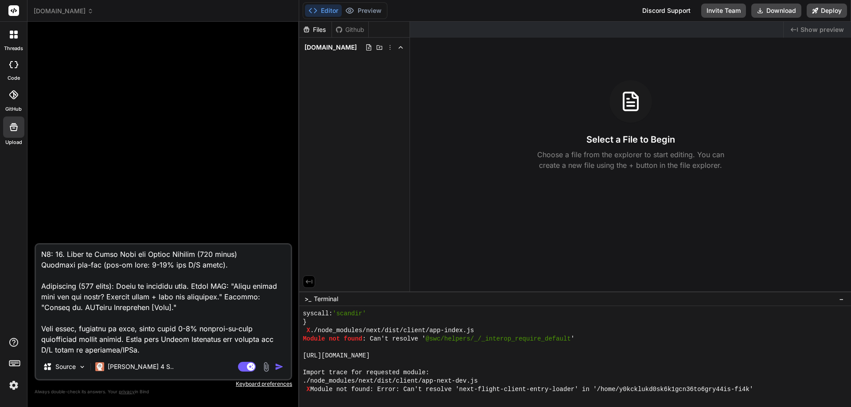 This screenshot has width=851, height=407. I want to click on span: Terminal, so click(326, 299).